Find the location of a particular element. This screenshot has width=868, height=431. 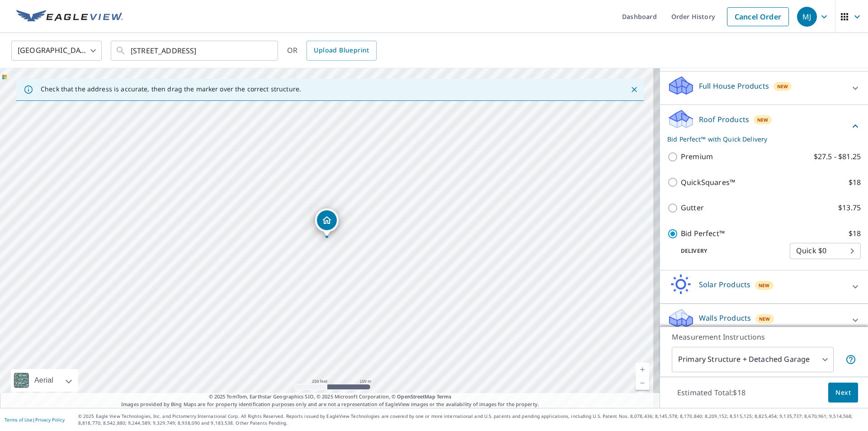

div: Roof ProductsNewBid Perfect™ with Quick Delivery is located at coordinates (764, 126).